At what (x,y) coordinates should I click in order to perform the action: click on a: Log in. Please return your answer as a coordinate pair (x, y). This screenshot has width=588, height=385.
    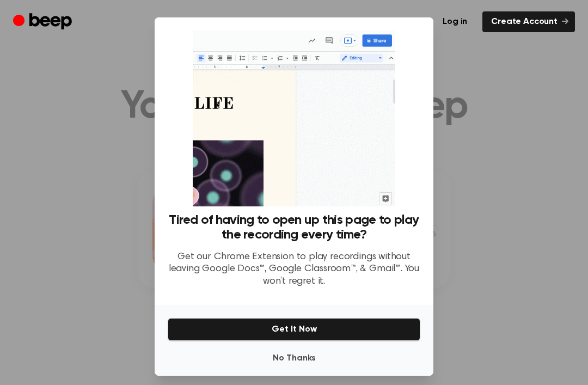
    Looking at the image, I should click on (455, 22).